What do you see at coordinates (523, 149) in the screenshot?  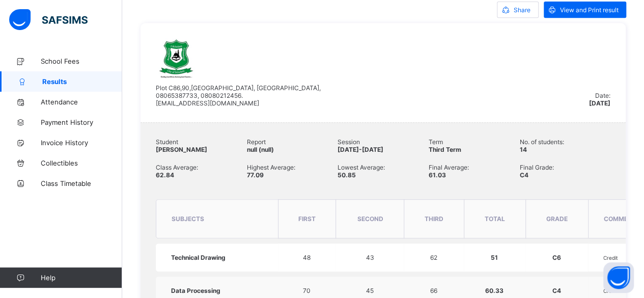 I see `span: 14` at bounding box center [523, 149].